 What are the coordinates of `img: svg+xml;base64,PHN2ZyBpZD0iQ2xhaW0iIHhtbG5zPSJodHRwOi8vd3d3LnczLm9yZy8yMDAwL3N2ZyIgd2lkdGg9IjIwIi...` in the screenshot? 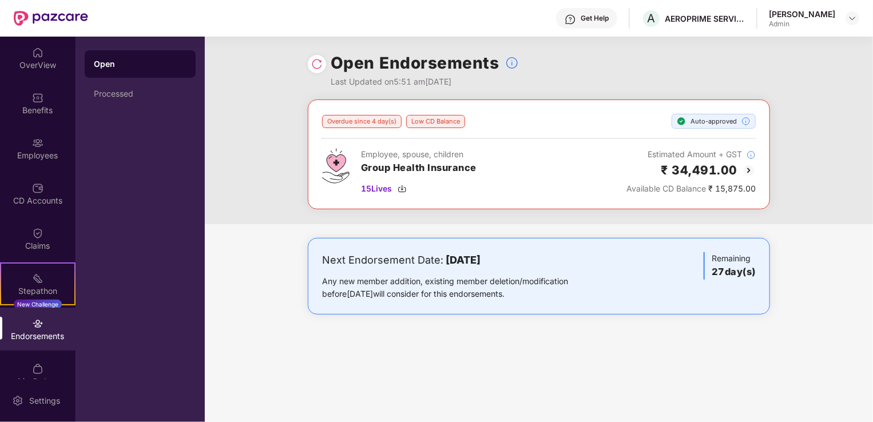 It's located at (38, 233).